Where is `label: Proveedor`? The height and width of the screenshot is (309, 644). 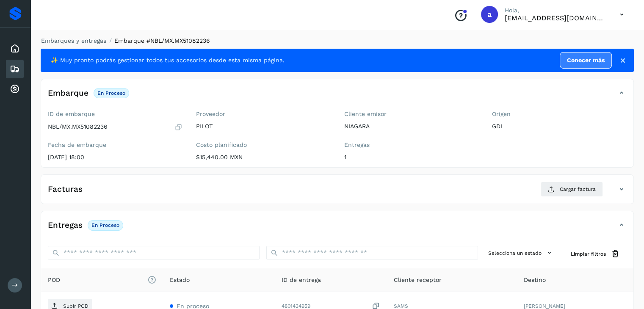
label: Proveedor is located at coordinates (263, 114).